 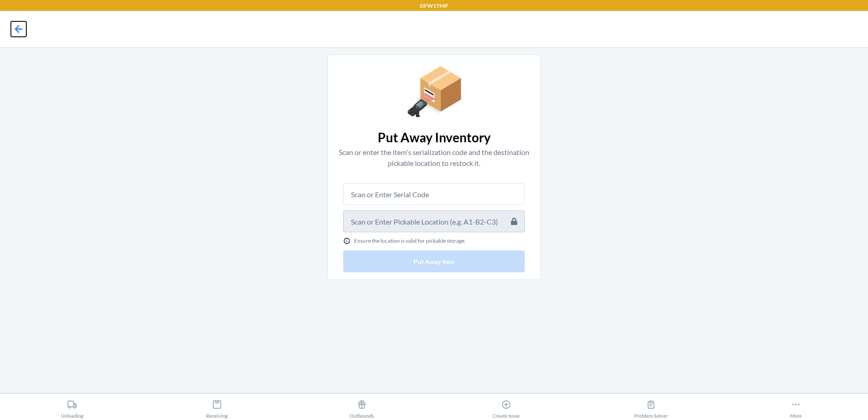 What do you see at coordinates (434, 221) in the screenshot?
I see `input: Scan or Enter Pickable Location (e.g. A1-B2-C3)` at bounding box center [434, 221].